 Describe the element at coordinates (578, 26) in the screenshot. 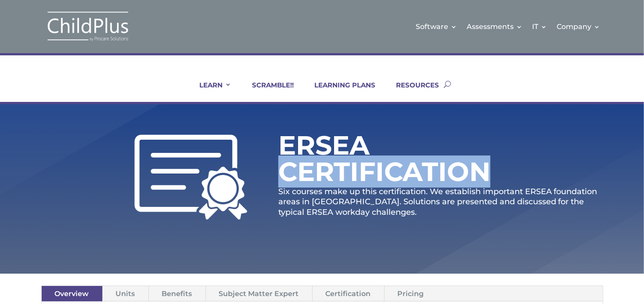

I see `a: Company` at that location.